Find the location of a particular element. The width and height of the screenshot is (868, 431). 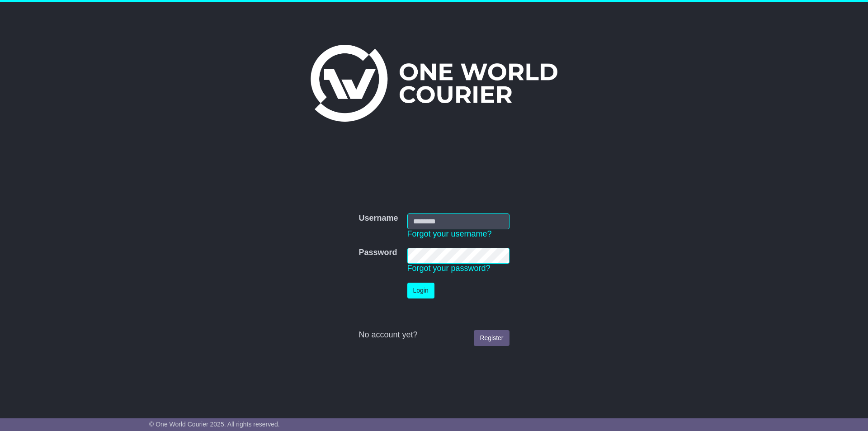

span: © One World Courier 2025. All rights reserved. is located at coordinates (214, 425).